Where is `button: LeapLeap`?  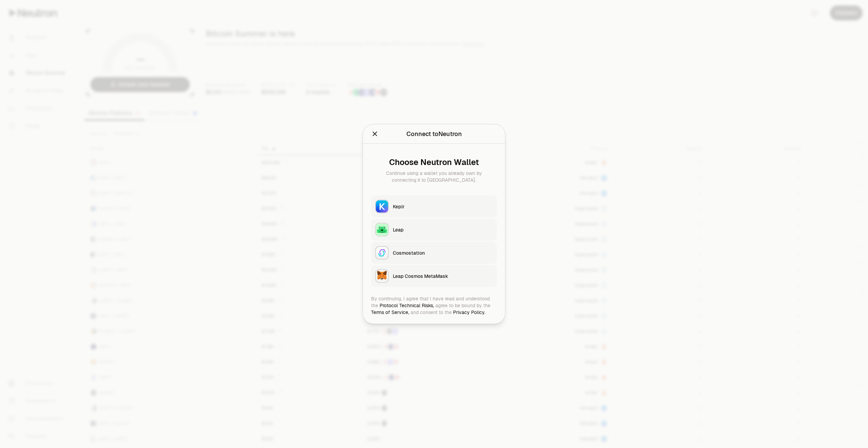
button: LeapLeap is located at coordinates (434, 229).